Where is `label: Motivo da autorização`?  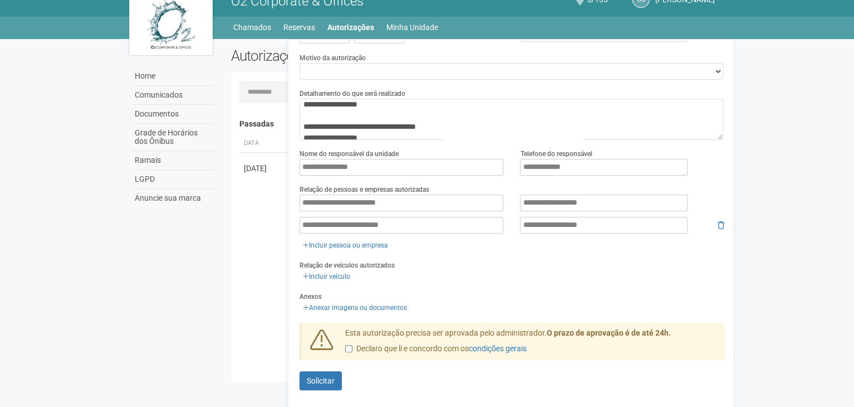 label: Motivo da autorização is located at coordinates (333, 58).